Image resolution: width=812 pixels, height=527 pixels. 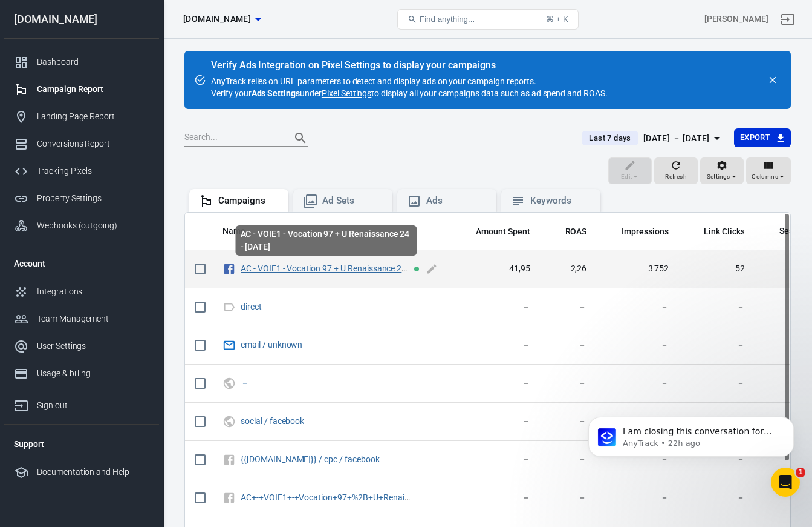 I want to click on svg: Facebook Ads, so click(x=229, y=269).